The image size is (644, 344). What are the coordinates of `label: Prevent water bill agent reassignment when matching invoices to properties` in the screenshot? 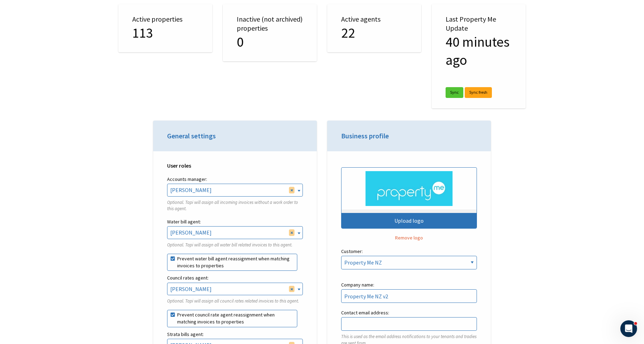 It's located at (232, 262).